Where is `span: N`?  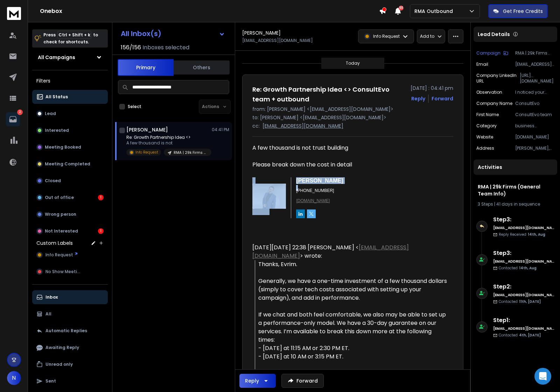 span: N is located at coordinates (14, 378).